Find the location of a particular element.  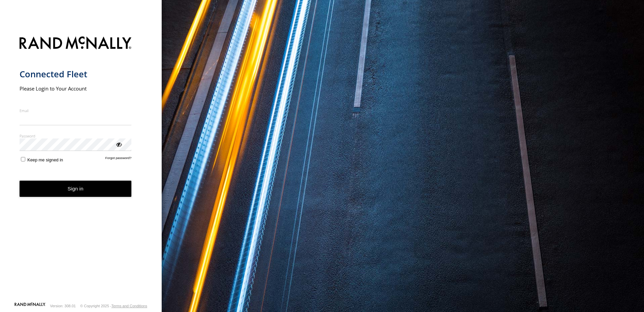

a: Terms and Conditions is located at coordinates (129, 306).